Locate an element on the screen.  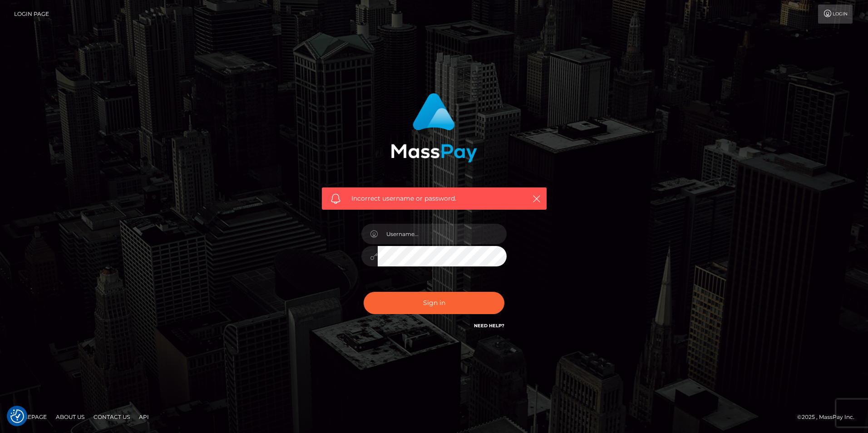
a: Need Help? is located at coordinates (489, 325).